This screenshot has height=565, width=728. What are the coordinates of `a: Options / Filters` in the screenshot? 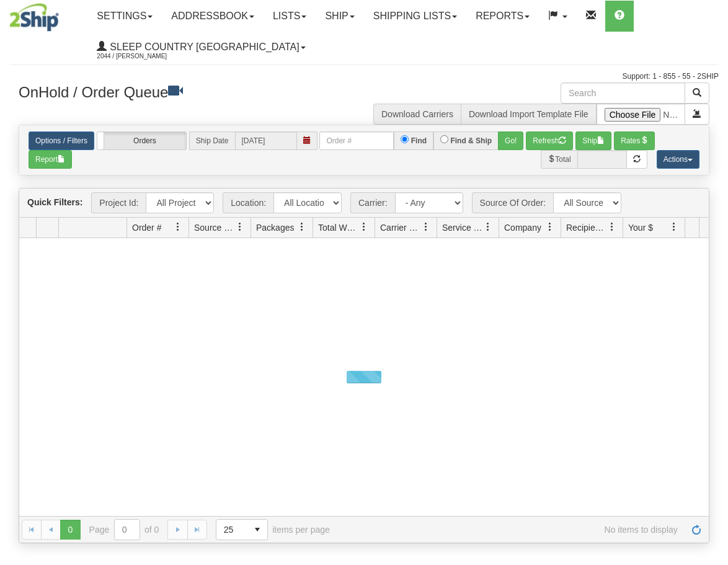 It's located at (61, 141).